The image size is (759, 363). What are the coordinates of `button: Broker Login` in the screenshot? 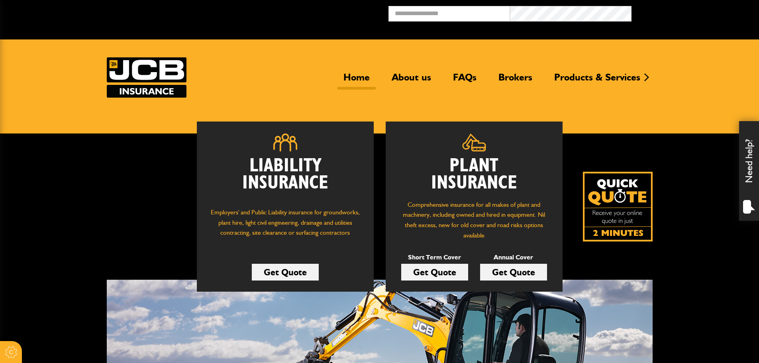 It's located at (692, 12).